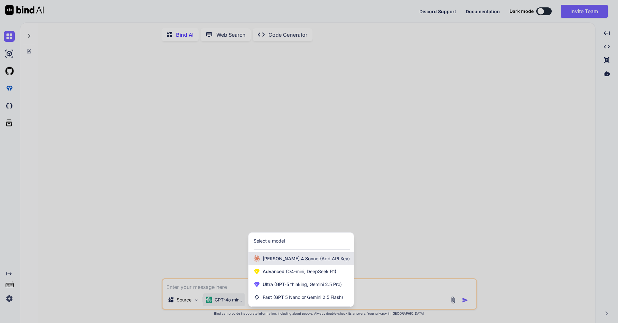 The image size is (618, 323). Describe the element at coordinates (308, 297) in the screenshot. I see `span: (GPT 5 Nano or Gemini 2.5 Flash)` at that location.